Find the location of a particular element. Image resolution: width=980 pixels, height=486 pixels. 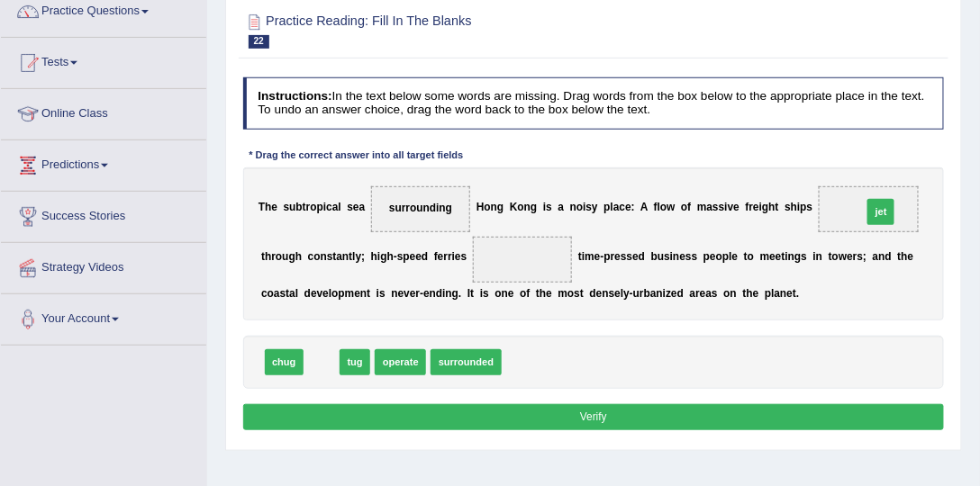

b: y is located at coordinates (594, 207).